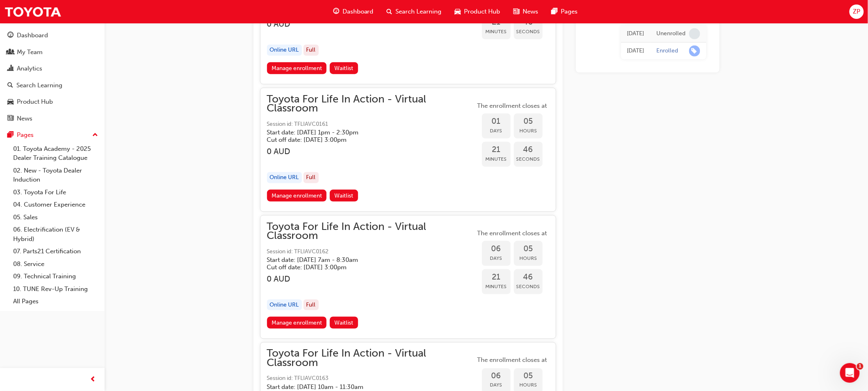 The height and width of the screenshot is (391, 868). I want to click on span: Toyota For Life In Action - Virtual Classroom, so click(372, 104).